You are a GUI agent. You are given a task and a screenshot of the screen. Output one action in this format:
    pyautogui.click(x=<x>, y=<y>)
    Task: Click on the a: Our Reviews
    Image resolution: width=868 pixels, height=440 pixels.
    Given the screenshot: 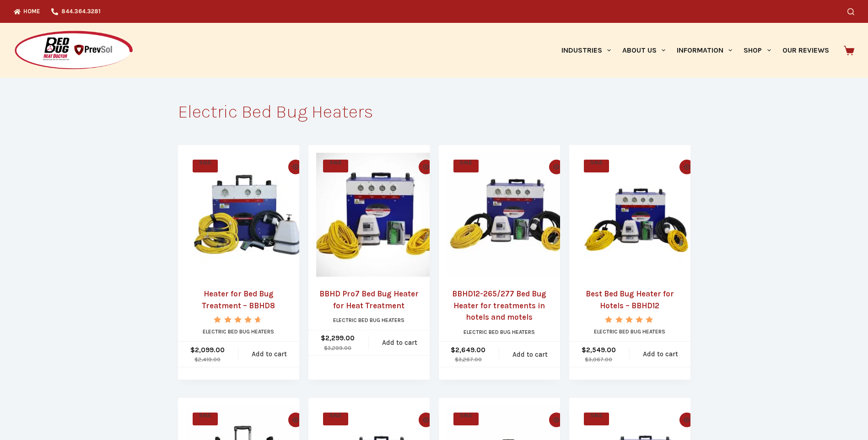 What is the action you would take?
    pyautogui.click(x=805, y=50)
    